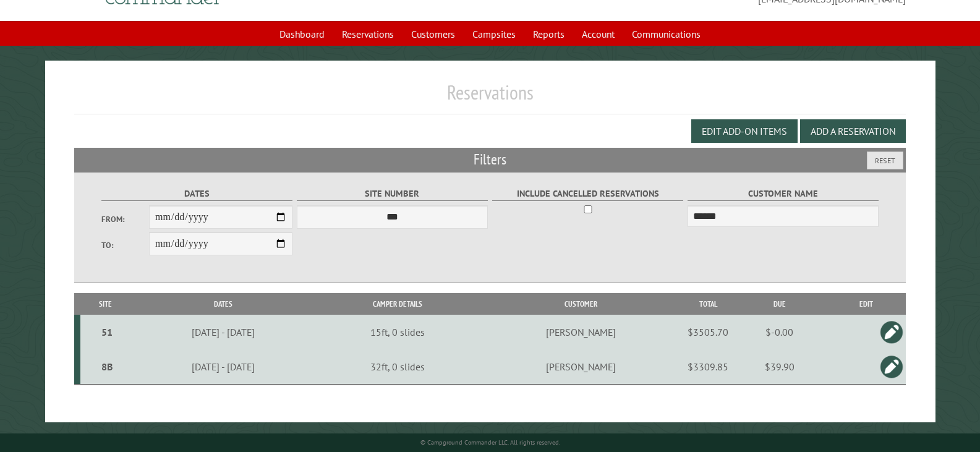 Image resolution: width=980 pixels, height=452 pixels. I want to click on a: Communications, so click(666, 34).